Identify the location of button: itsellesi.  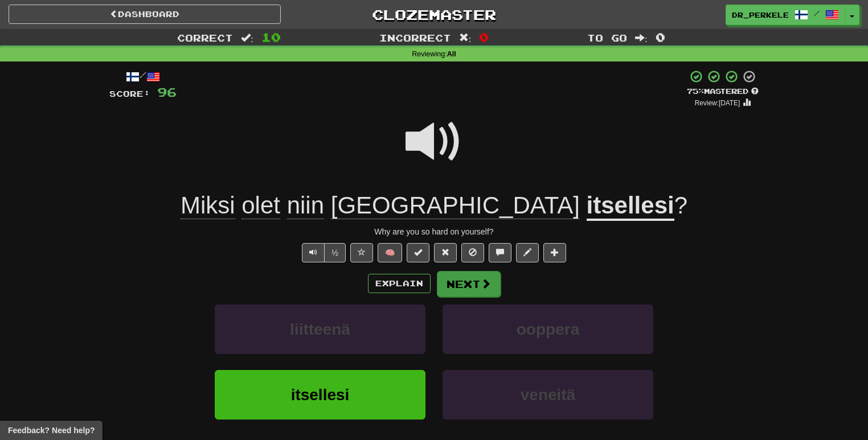
(320, 395).